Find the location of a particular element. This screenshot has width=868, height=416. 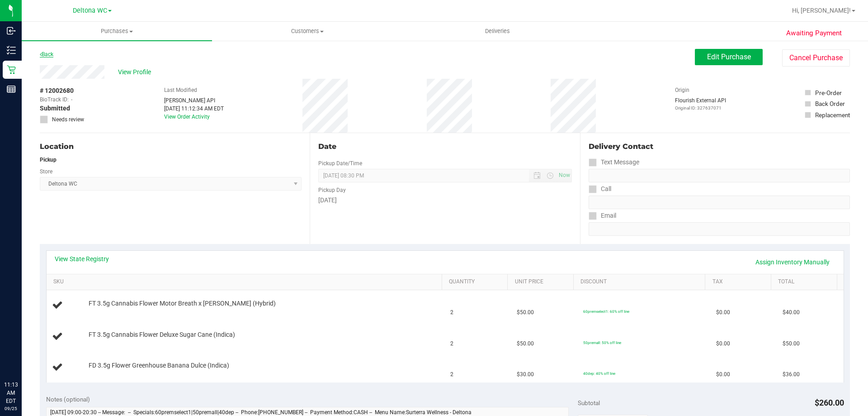

a: Assign Inventory Manually is located at coordinates (792, 262).